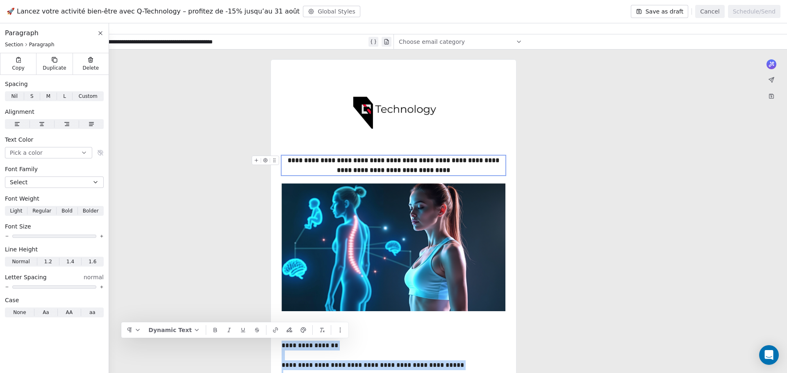 This screenshot has height=373, width=787. Describe the element at coordinates (18, 182) in the screenshot. I see `span: Select` at that location.